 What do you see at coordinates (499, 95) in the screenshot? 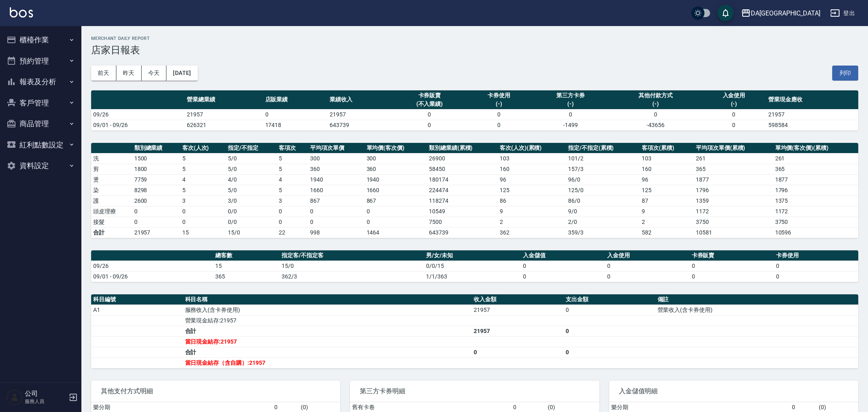
I see `div: 卡券使用` at bounding box center [499, 95].